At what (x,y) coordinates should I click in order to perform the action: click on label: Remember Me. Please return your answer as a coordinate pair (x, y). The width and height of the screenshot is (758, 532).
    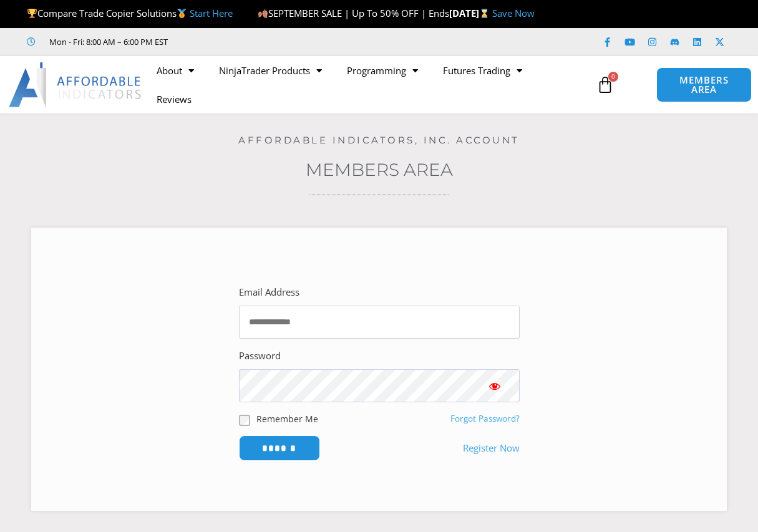
    Looking at the image, I should click on (287, 419).